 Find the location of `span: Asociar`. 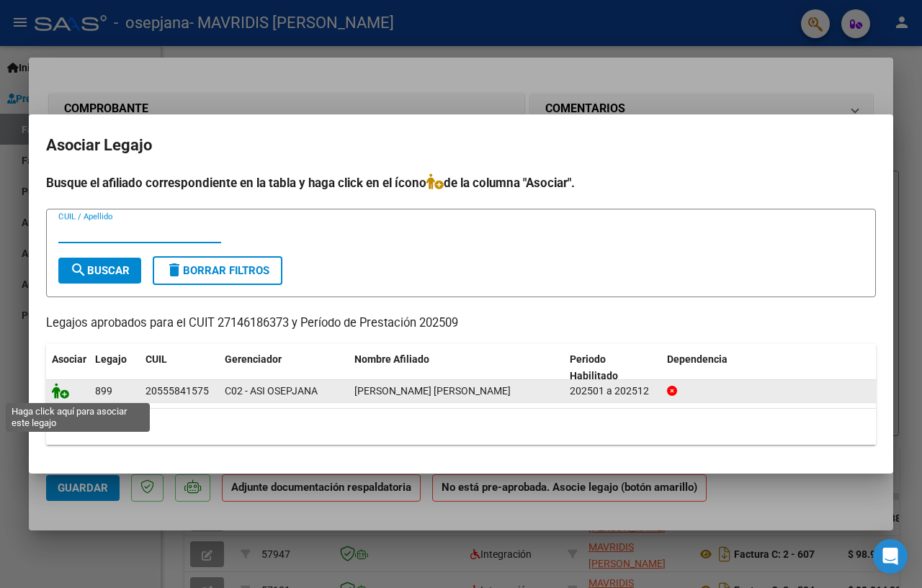

span: Asociar is located at coordinates (69, 359).